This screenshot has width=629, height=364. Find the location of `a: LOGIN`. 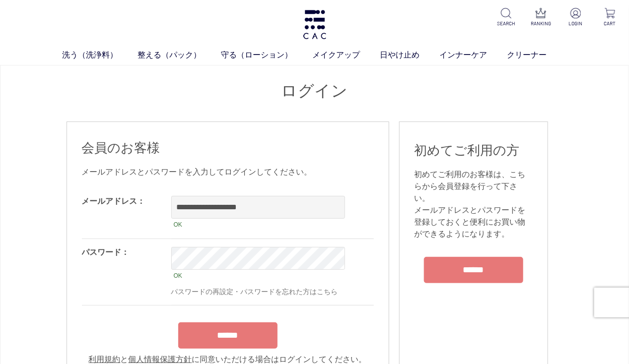

a: LOGIN is located at coordinates (575, 17).